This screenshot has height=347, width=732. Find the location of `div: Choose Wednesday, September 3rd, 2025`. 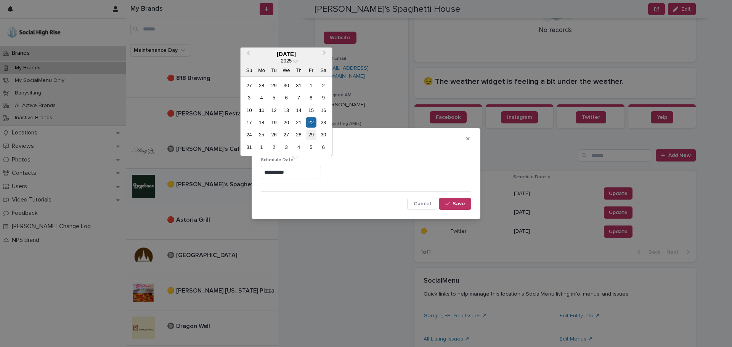

div: Choose Wednesday, September 3rd, 2025 is located at coordinates (286, 147).